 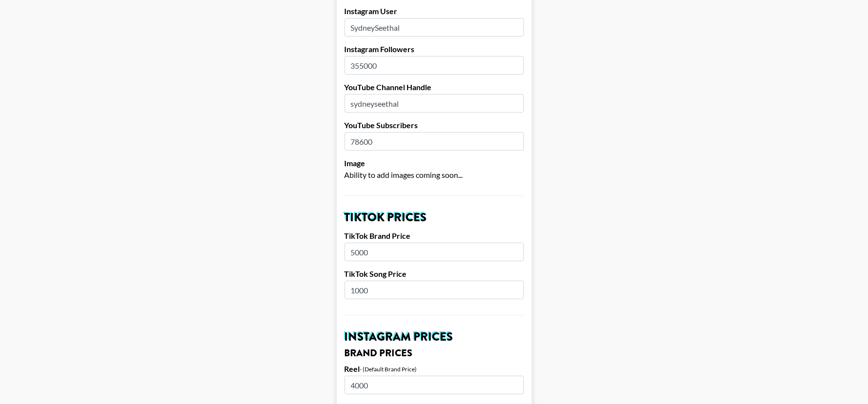 What do you see at coordinates (434, 274) in the screenshot?
I see `label: TikTok Song Price` at bounding box center [434, 274].